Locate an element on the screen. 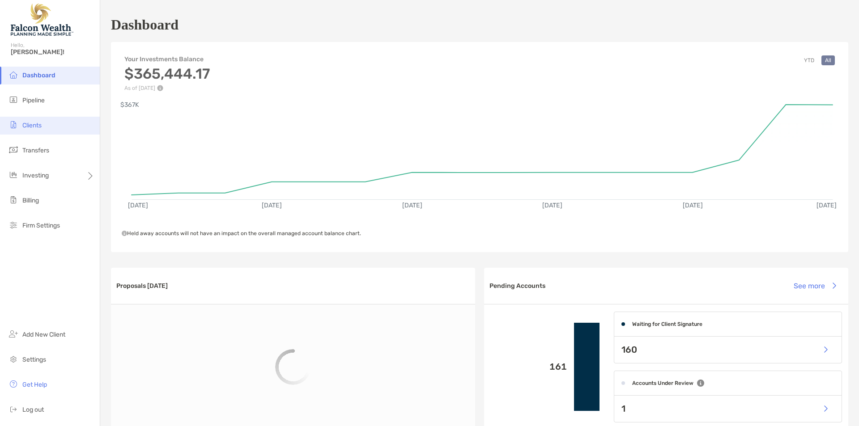  img: dashboard icon is located at coordinates (13, 75).